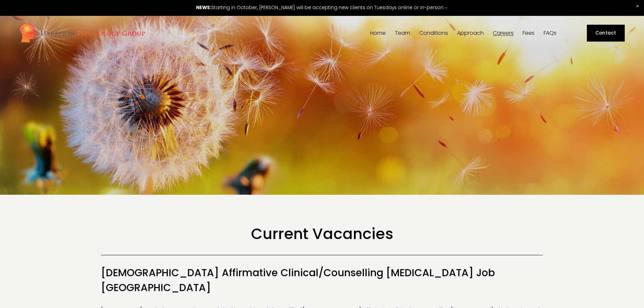 This screenshot has width=644, height=308. What do you see at coordinates (503, 33) in the screenshot?
I see `a: Careers` at bounding box center [503, 33].